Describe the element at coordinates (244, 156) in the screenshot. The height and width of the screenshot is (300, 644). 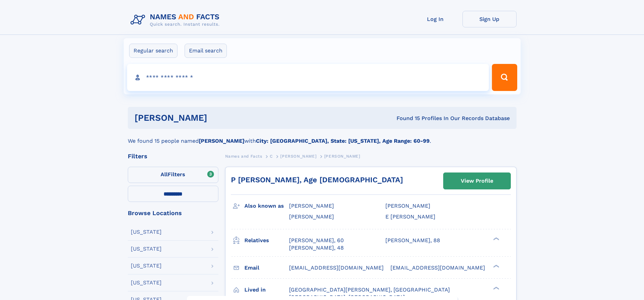
I see `a: Names and Facts` at that location.